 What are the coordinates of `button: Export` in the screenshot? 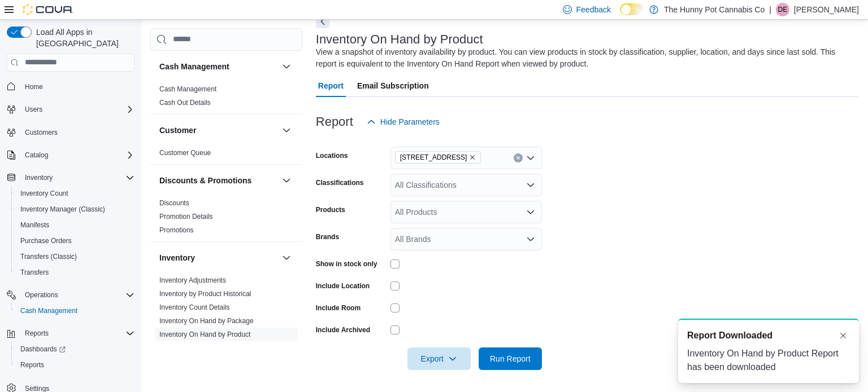 It's located at (439, 359).